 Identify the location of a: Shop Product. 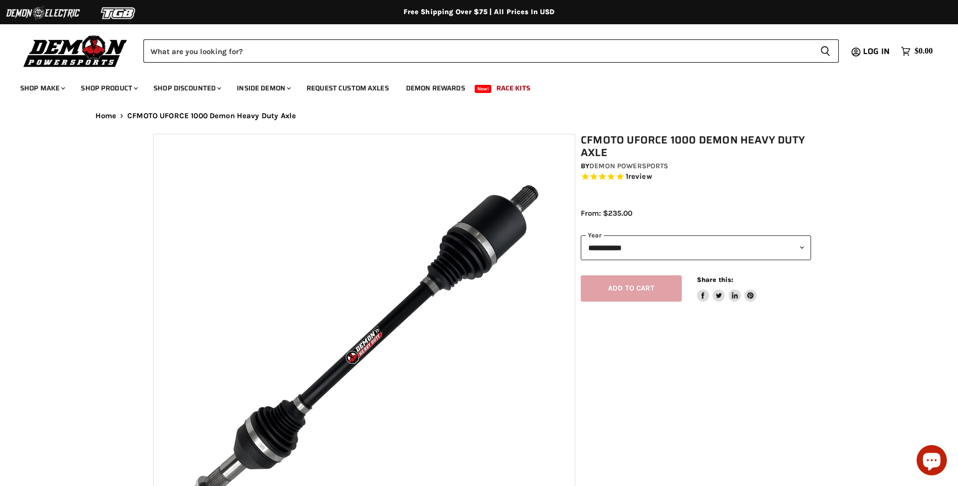
(109, 88).